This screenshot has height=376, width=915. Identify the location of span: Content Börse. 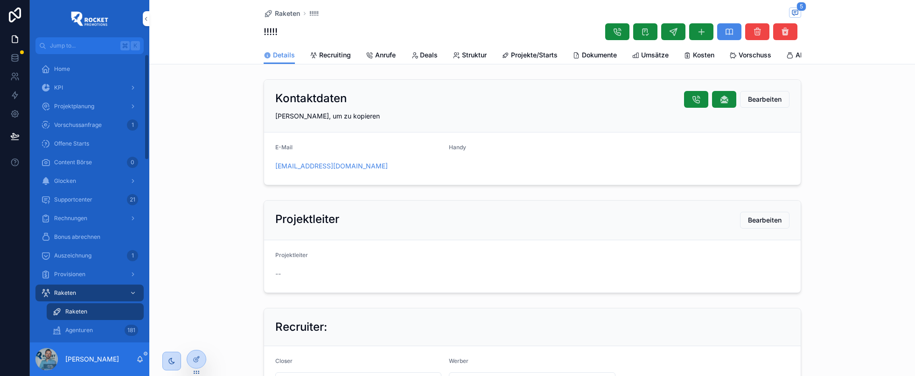
(73, 162).